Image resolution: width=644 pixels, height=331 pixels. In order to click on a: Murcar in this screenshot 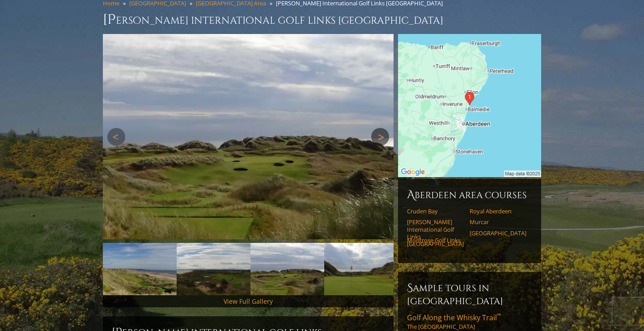, I will do `click(498, 222)`.